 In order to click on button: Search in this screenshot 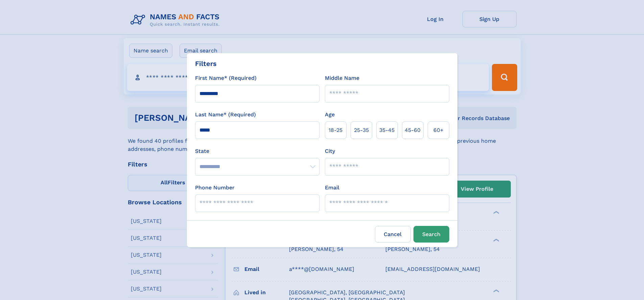, I will do `click(431, 234)`.